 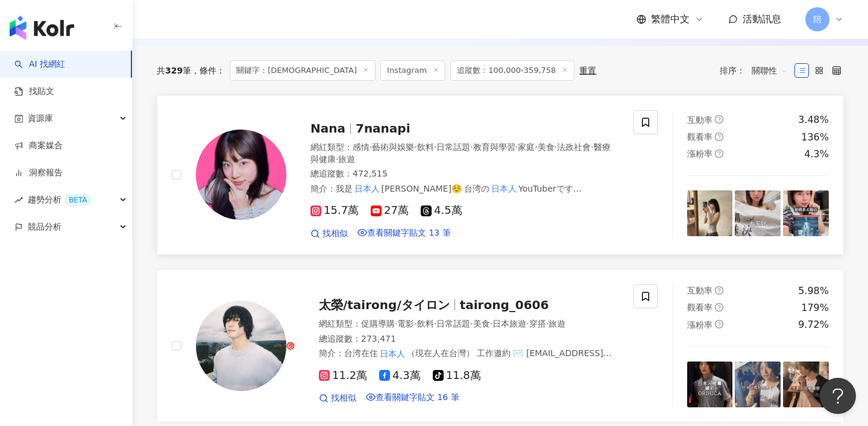 What do you see at coordinates (346, 159) in the screenshot?
I see `span: 旅遊` at bounding box center [346, 159].